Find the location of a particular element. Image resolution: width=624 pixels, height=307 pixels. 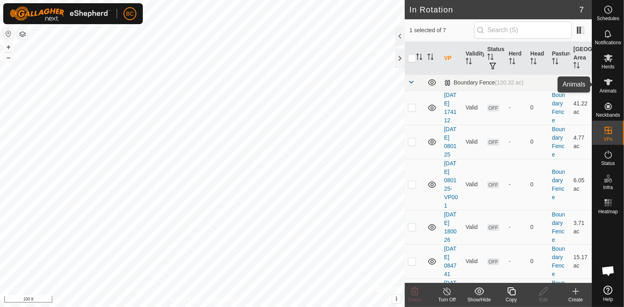

th: Pasture is located at coordinates (559, 58).